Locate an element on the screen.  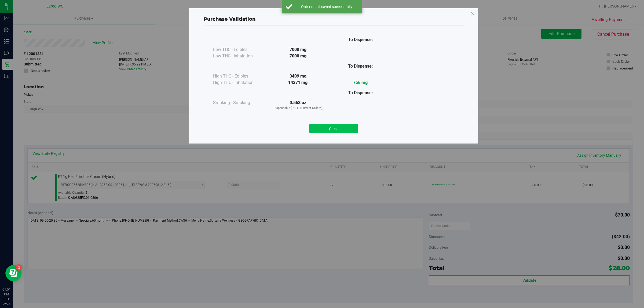
div: 14371 mg is located at coordinates (298, 83).